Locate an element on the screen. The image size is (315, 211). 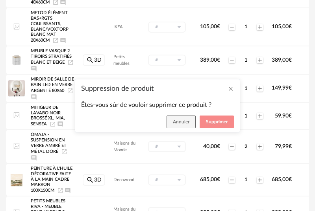
span: Annuler is located at coordinates (181, 122).